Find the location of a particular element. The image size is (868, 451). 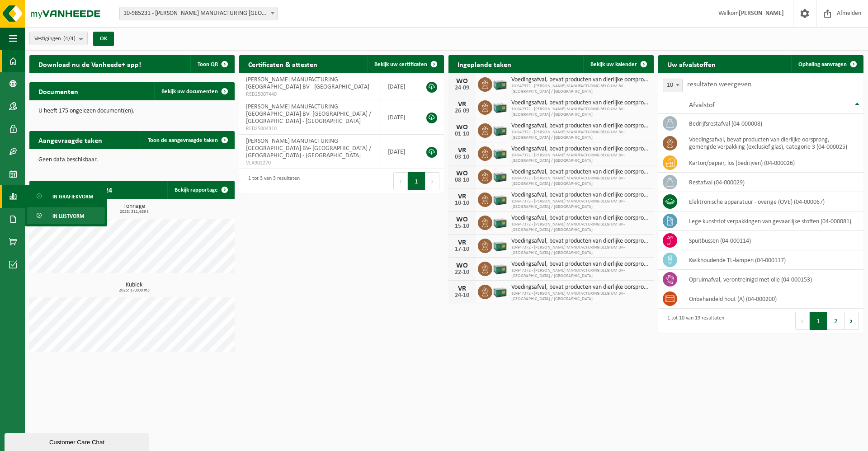

div: 10-10 is located at coordinates (462, 203).